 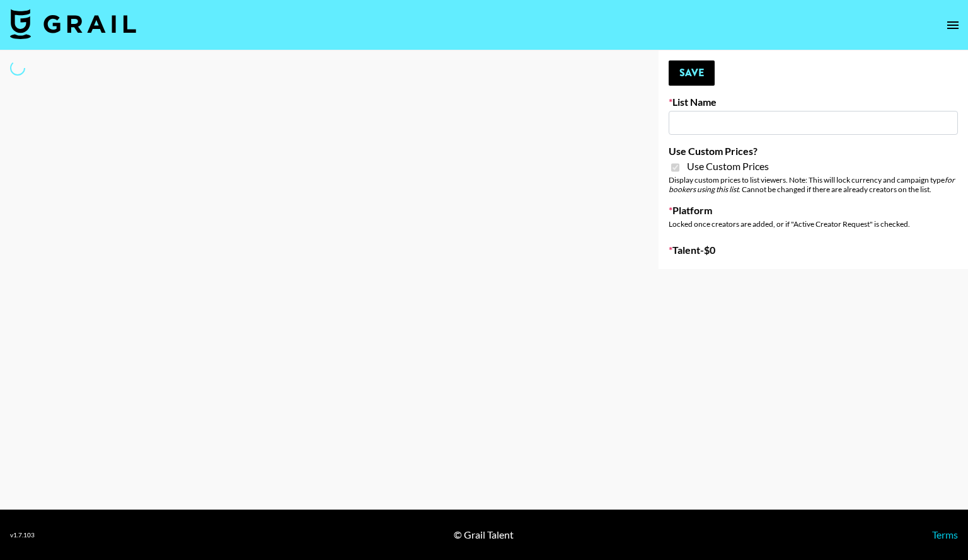 What do you see at coordinates (953, 25) in the screenshot?
I see `button: open drawer` at bounding box center [953, 25].